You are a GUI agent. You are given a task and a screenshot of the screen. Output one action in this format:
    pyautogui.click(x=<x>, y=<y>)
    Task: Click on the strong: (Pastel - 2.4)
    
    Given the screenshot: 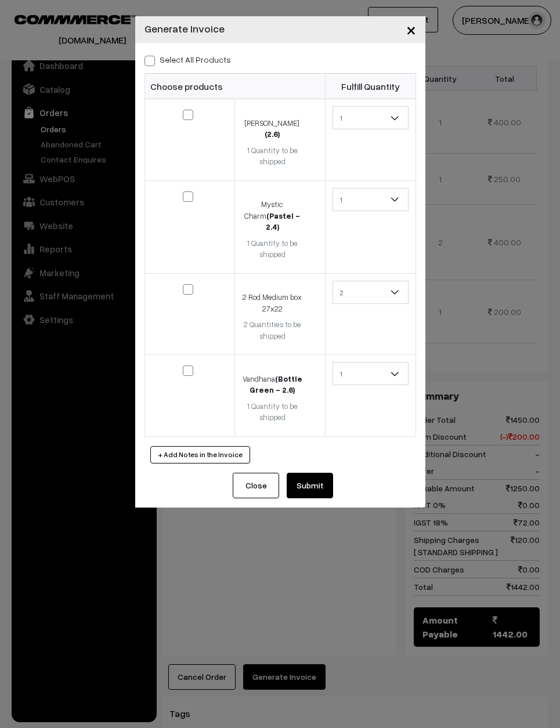 What is the action you would take?
    pyautogui.click(x=283, y=221)
    